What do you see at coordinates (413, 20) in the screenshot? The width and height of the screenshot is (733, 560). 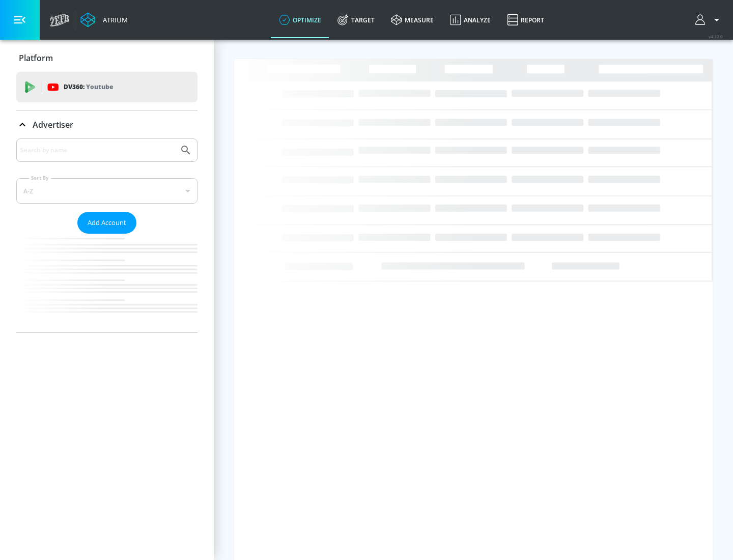 I see `a: measure` at bounding box center [413, 20].